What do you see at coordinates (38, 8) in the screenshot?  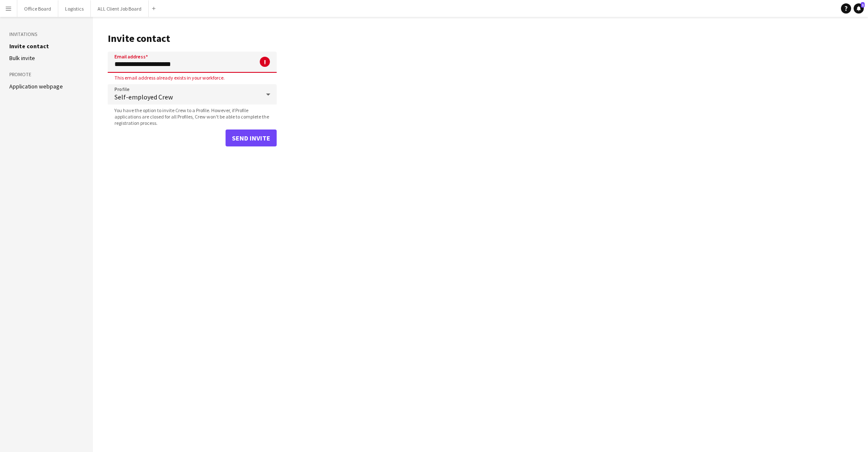 I see `button: Office Board` at bounding box center [38, 8].